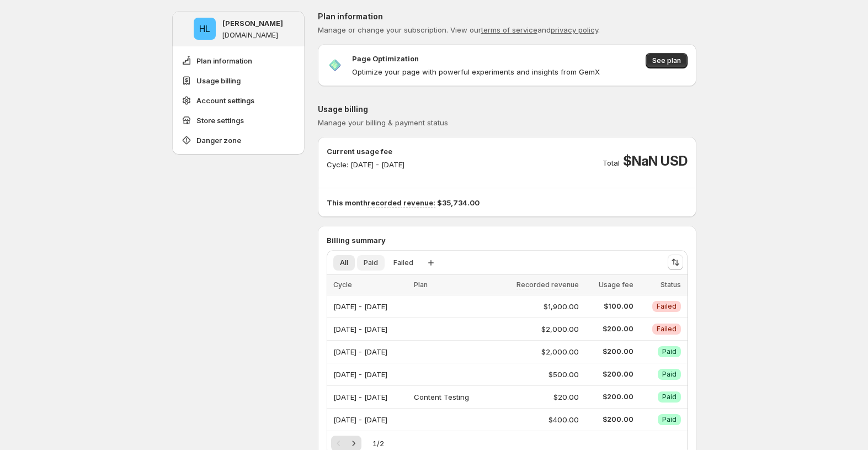 Image resolution: width=868 pixels, height=450 pixels. Describe the element at coordinates (655, 161) in the screenshot. I see `span: $NaN USD` at that location.